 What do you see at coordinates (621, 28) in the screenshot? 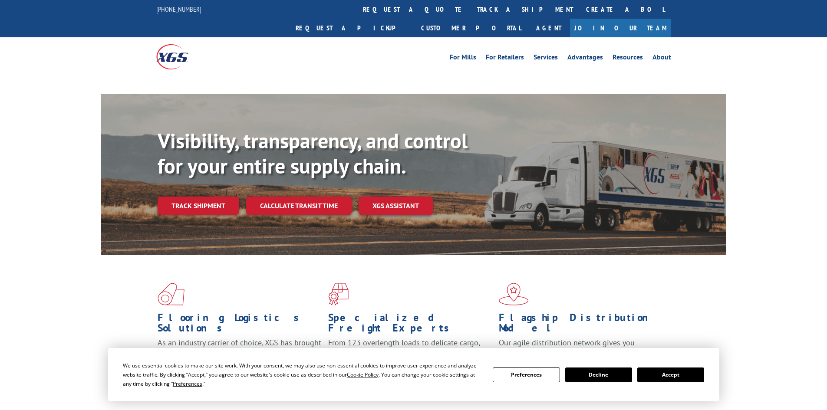
I see `a: Join Our Team` at bounding box center [621, 28].